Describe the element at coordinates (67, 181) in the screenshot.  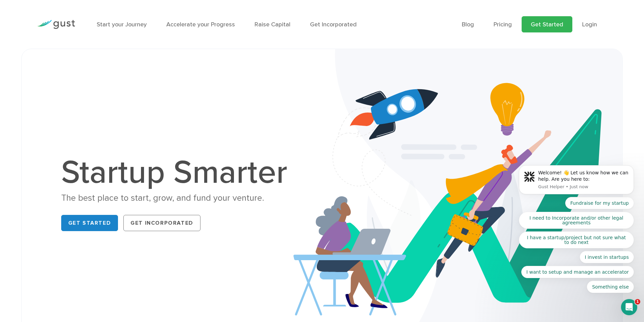
I see `button: Quick reply: I have a startup/project but not sure what to do next` at that location.